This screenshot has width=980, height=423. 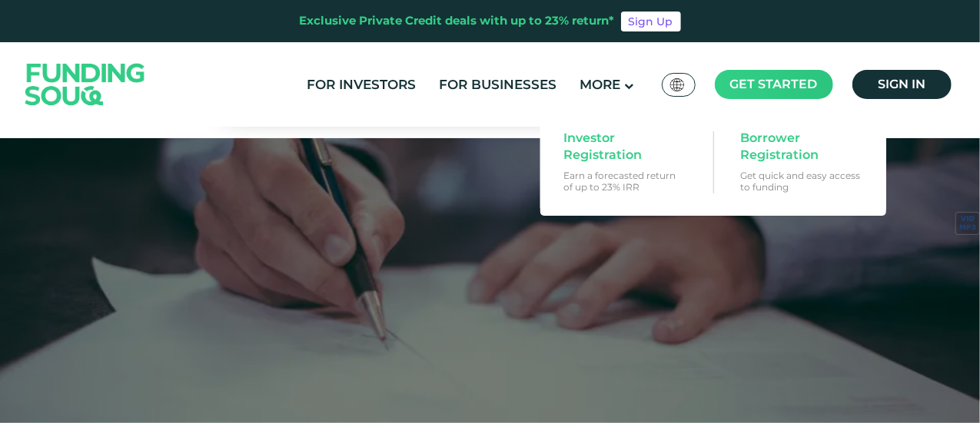 I want to click on img: SA Flag, so click(x=677, y=85).